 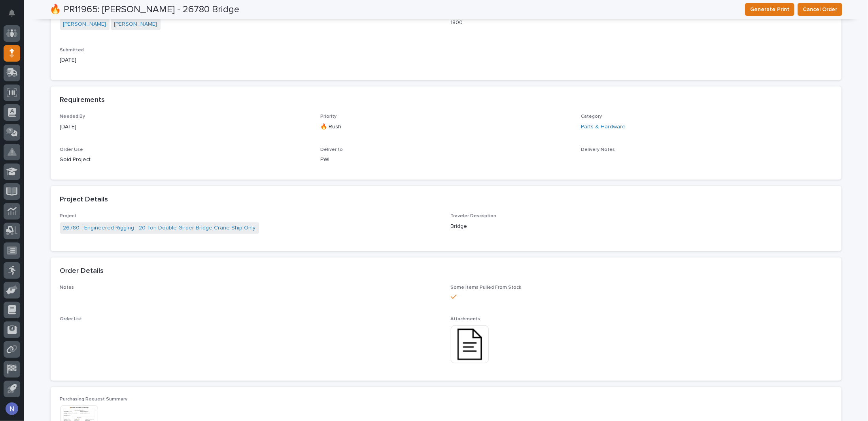 What do you see at coordinates (12, 409) in the screenshot?
I see `button: users-avatar` at bounding box center [12, 409].